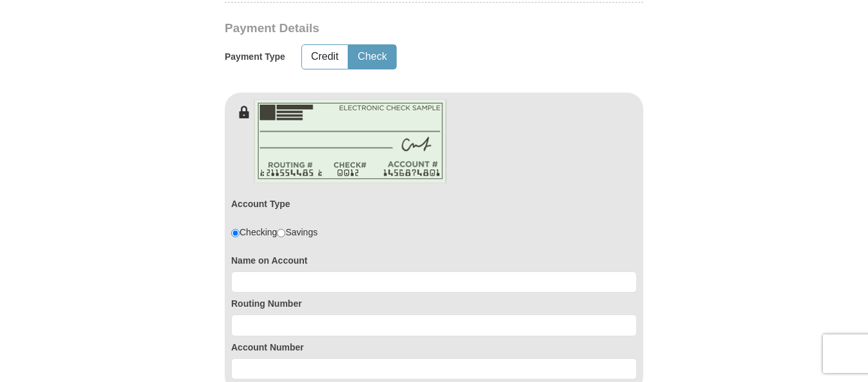 This screenshot has height=382, width=868. What do you see at coordinates (325, 57) in the screenshot?
I see `button: Credit` at bounding box center [325, 57].